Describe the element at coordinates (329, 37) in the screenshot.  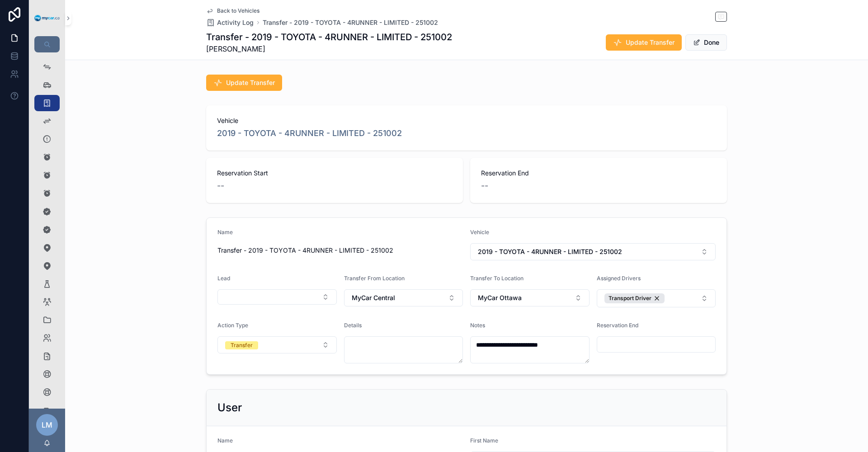
I see `h1: Transfer - 2019 - TOYOTA - 4RUNNER - LIMITED - 251002` at that location.